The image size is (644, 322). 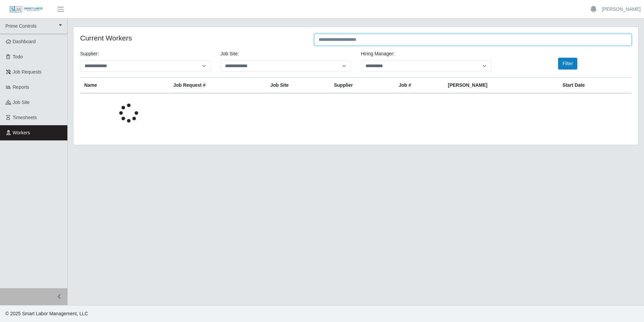 I want to click on th: job site, so click(x=298, y=86).